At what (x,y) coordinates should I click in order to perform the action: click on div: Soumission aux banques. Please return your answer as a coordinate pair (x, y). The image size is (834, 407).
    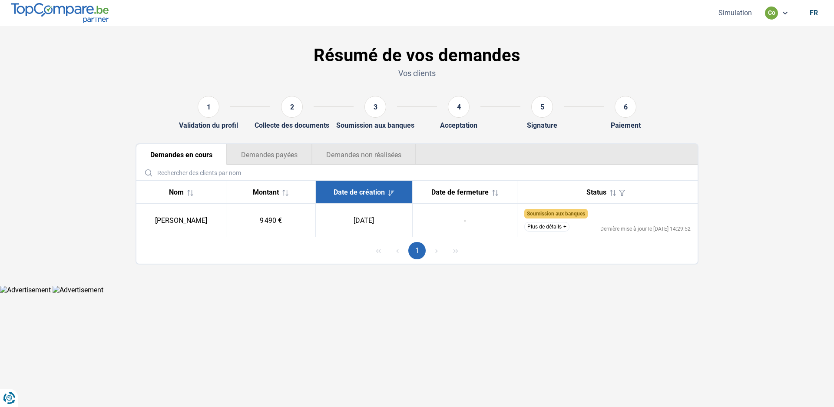
    Looking at the image, I should click on (375, 125).